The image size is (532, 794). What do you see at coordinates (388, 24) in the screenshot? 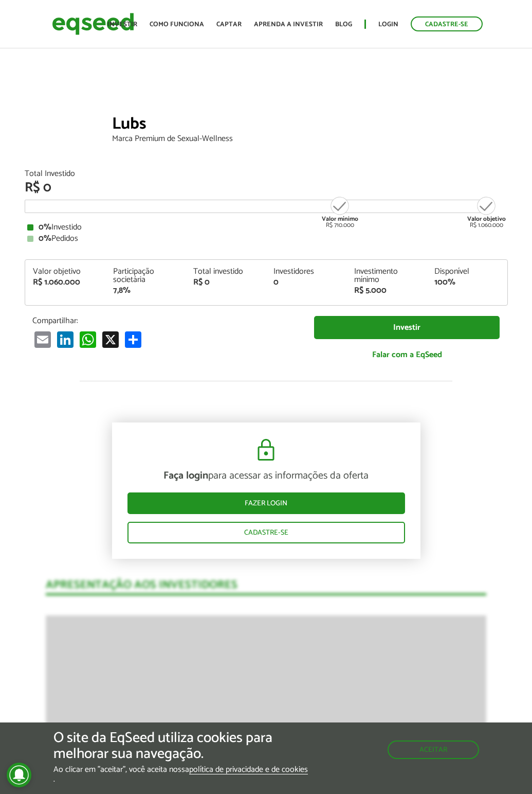
I see `a: Login` at bounding box center [388, 24].